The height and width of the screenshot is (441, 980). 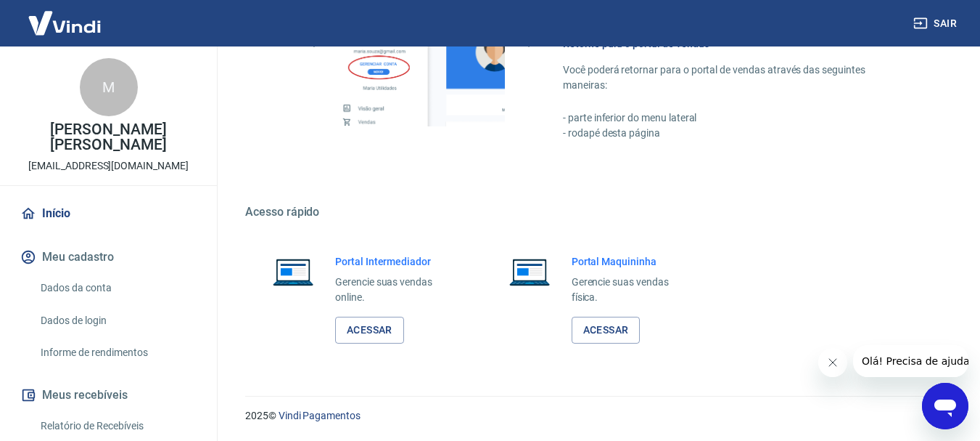 What do you see at coordinates (737, 133) in the screenshot?
I see `p: - rodapé desta página` at bounding box center [737, 133].